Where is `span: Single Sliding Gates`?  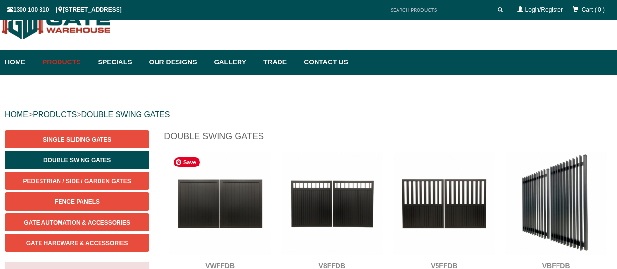
span: Single Sliding Gates is located at coordinates (77, 139).